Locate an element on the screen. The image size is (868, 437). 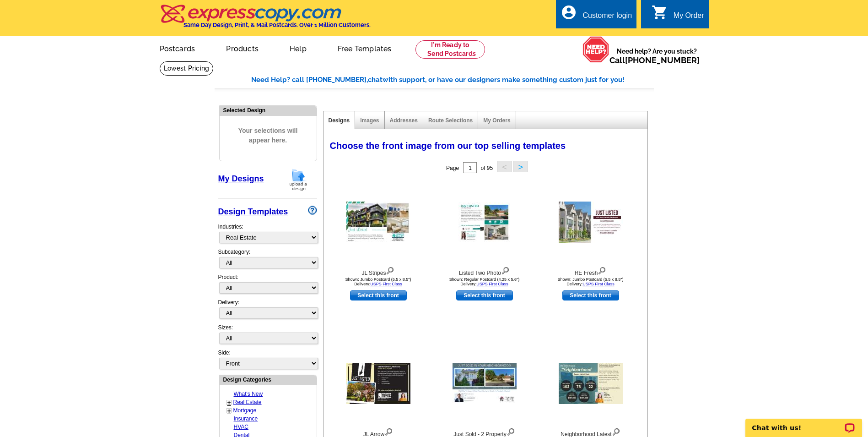
div: Listed Two Photo is located at coordinates (485, 270).